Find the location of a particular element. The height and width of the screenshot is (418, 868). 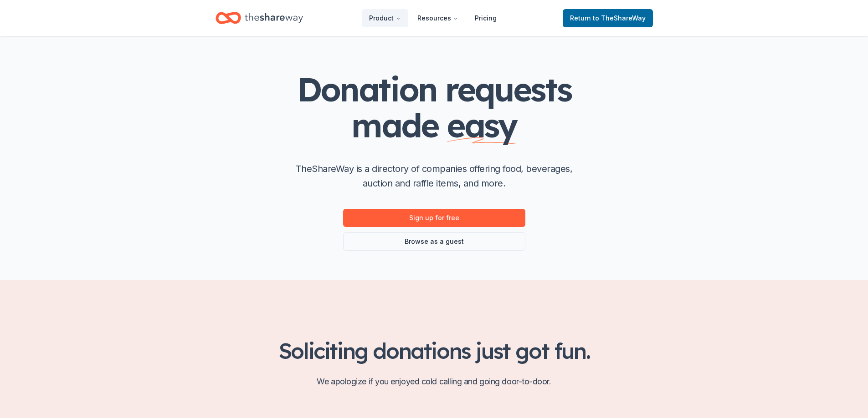

a: Sign up for free is located at coordinates (434, 218).